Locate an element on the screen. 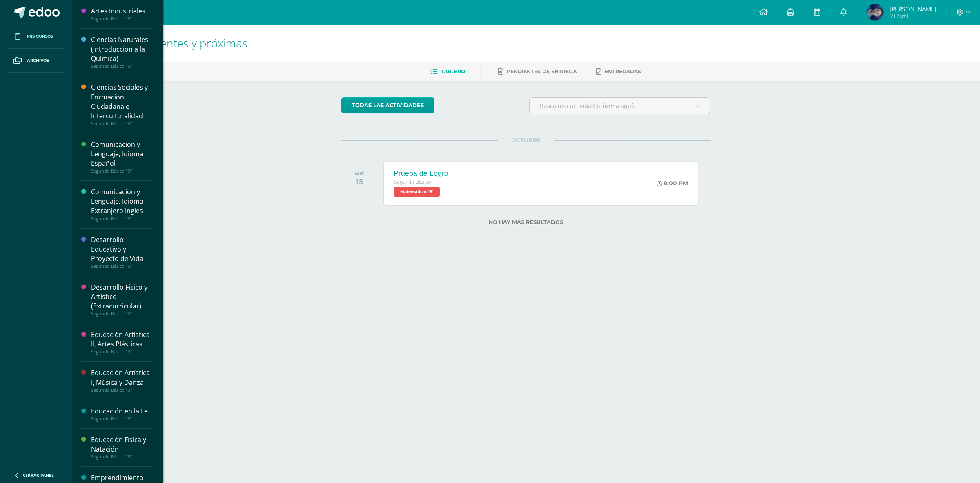 The height and width of the screenshot is (483, 980). div: Comunicación y Lenguaje, Idioma Español is located at coordinates (122, 154).